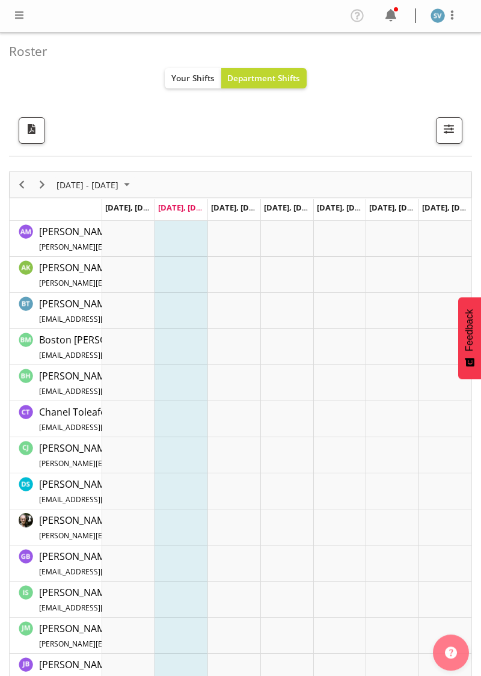  What do you see at coordinates (264, 78) in the screenshot?
I see `button: Department Shifts` at bounding box center [264, 78].